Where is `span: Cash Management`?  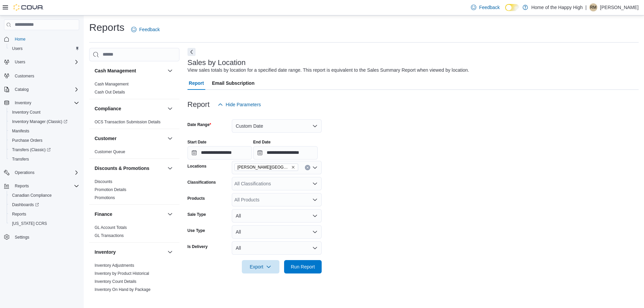 span: Cash Management is located at coordinates (112, 84).